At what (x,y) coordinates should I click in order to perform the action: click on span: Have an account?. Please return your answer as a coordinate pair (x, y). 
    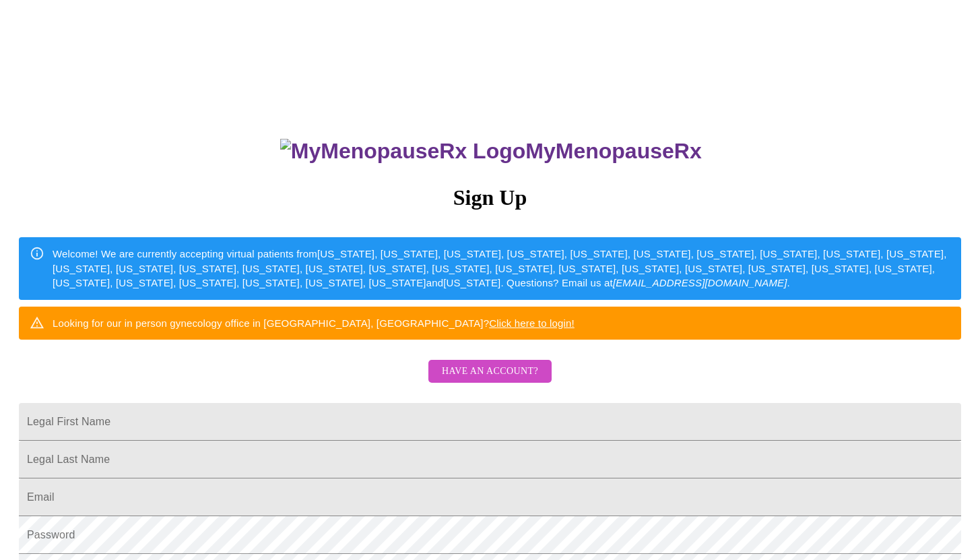
    Looking at the image, I should click on (490, 371).